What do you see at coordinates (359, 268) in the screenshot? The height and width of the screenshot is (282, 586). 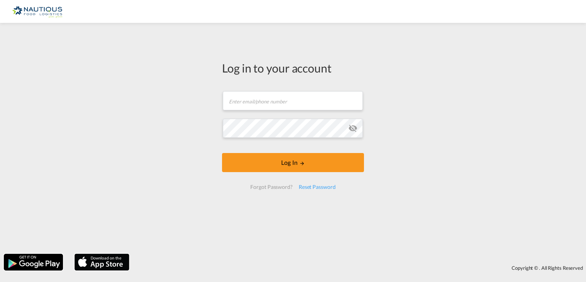 I see `div: Copyright © . All Rights Reserved` at bounding box center [359, 268].